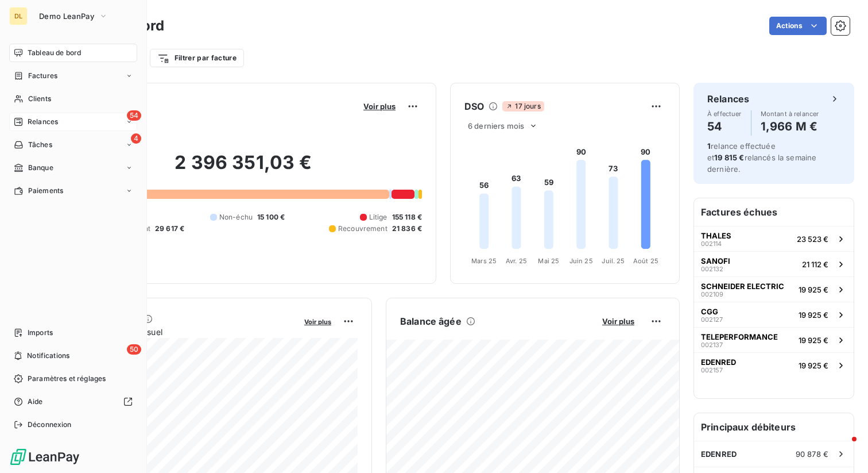 This screenshot has width=868, height=473. Describe the element at coordinates (40, 332) in the screenshot. I see `span: Imports` at that location.